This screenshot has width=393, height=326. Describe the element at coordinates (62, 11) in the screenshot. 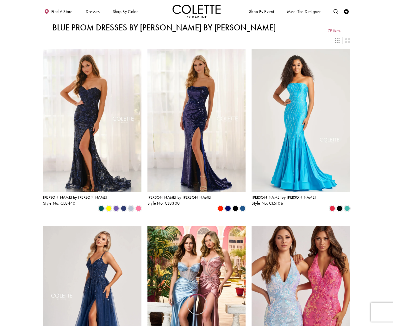

I see `span: Find a store` at that location.